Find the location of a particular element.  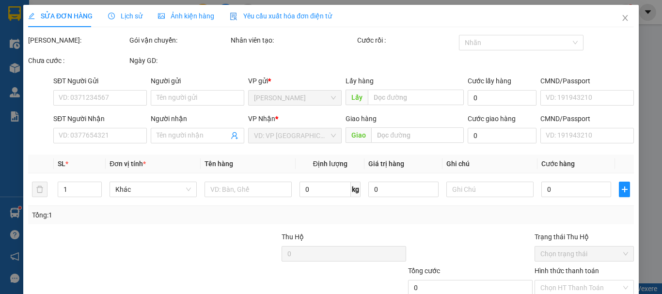

span: Gửi: is located at coordinates (16, 13).